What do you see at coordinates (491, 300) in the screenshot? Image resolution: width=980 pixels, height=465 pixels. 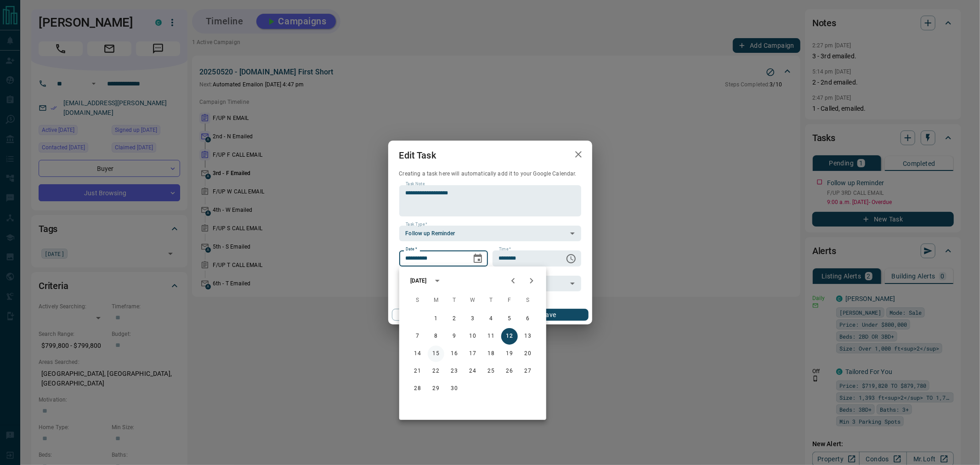 I see `span: Thursday` at bounding box center [491, 300].